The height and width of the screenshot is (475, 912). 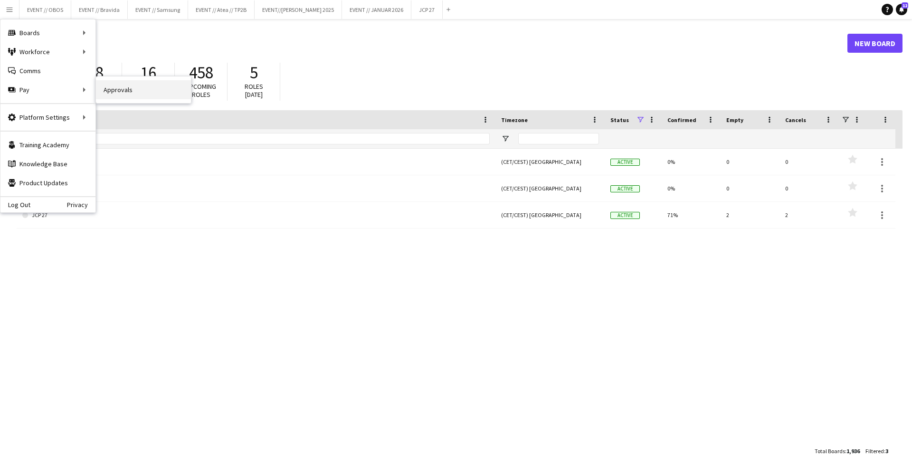 What do you see at coordinates (427, 9) in the screenshot?
I see `button: JCP 27` at bounding box center [427, 9].